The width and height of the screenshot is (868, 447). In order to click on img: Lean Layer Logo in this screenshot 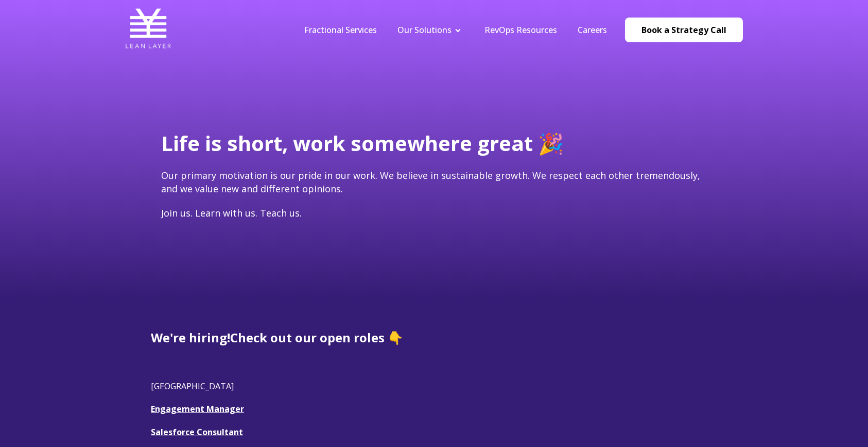, I will do `click(148, 28)`.